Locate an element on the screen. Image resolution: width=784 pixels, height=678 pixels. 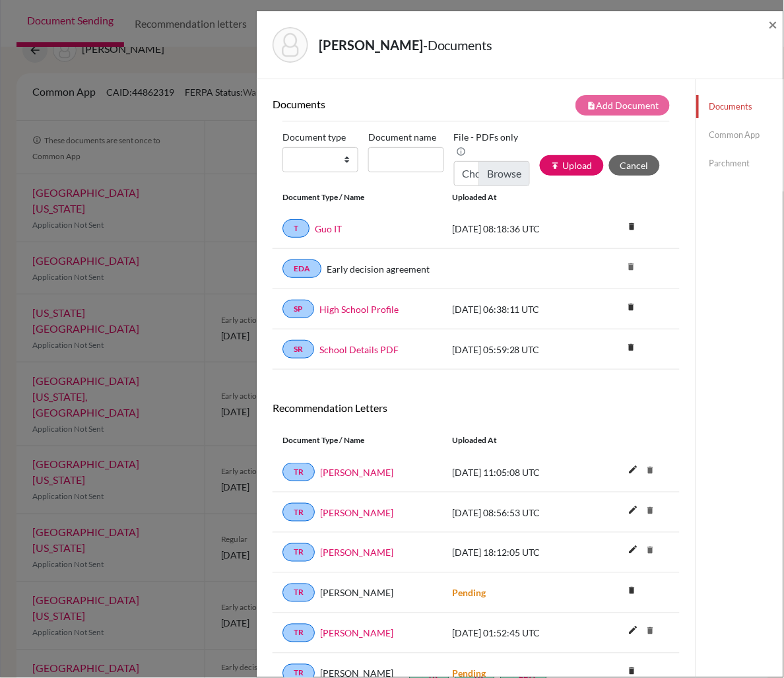
a: Common App is located at coordinates (740, 135).